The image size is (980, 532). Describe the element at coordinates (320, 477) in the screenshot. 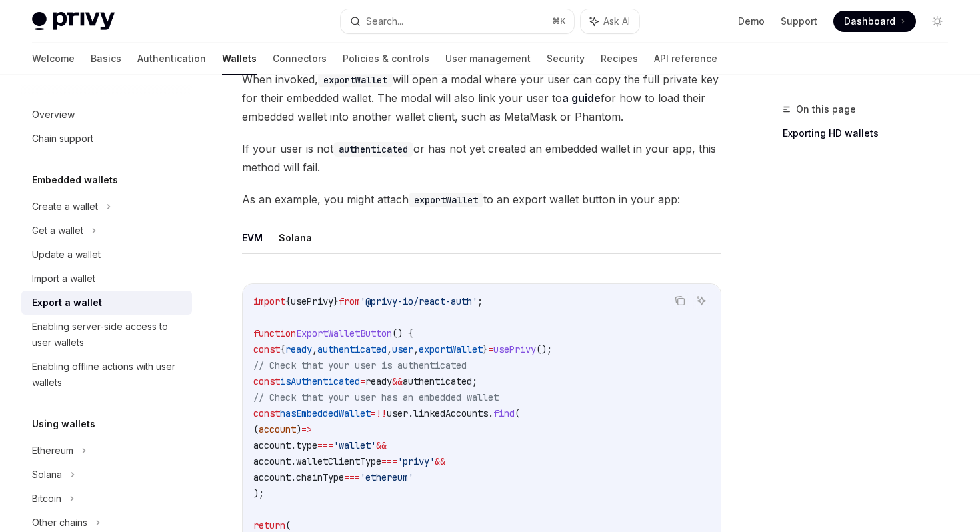

I see `span: chainType` at that location.